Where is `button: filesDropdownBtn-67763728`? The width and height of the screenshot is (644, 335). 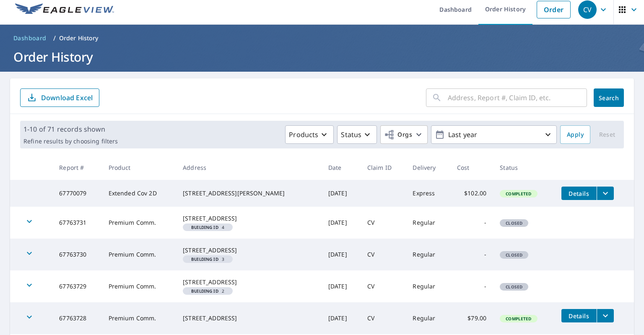
button: filesDropdownBtn-67763728 is located at coordinates (605, 316).